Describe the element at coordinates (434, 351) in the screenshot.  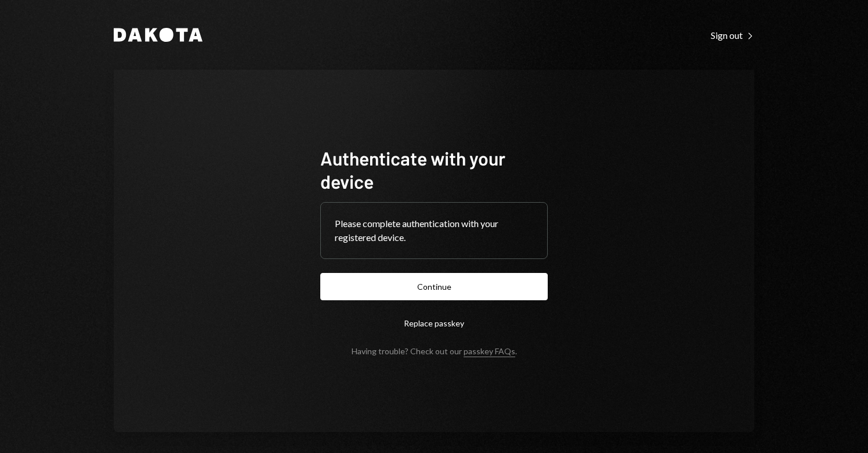
I see `div: Having trouble? Check out our .` at that location.